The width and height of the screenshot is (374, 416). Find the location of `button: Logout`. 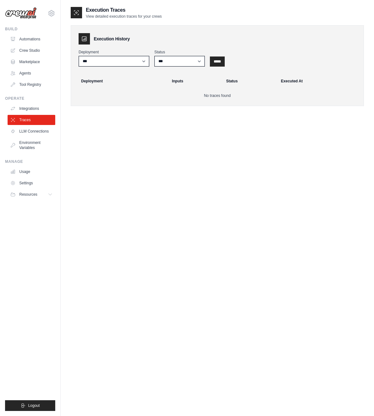

button: Logout is located at coordinates (30, 406).